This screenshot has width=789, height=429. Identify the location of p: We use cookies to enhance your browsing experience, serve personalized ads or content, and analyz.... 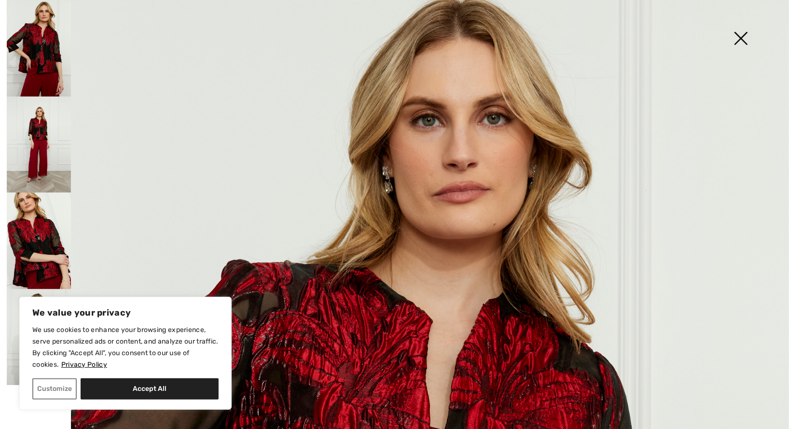
(125, 347).